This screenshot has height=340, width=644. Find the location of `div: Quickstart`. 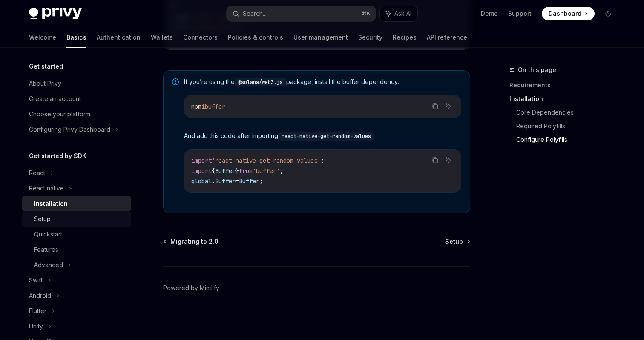

div: Quickstart is located at coordinates (49, 234).